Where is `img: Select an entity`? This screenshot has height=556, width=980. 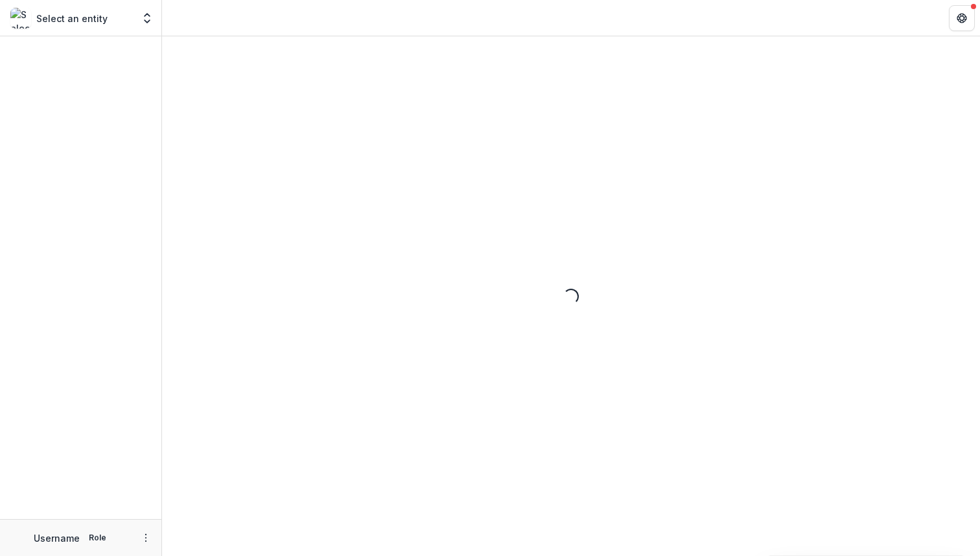
img: Select an entity is located at coordinates (21, 18).